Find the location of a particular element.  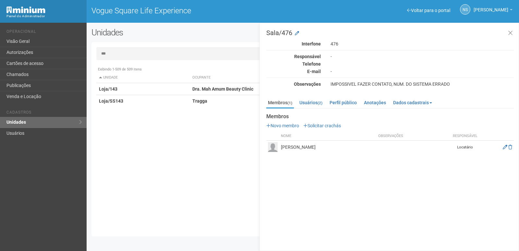

a: Dados cadastrais is located at coordinates (413, 103).